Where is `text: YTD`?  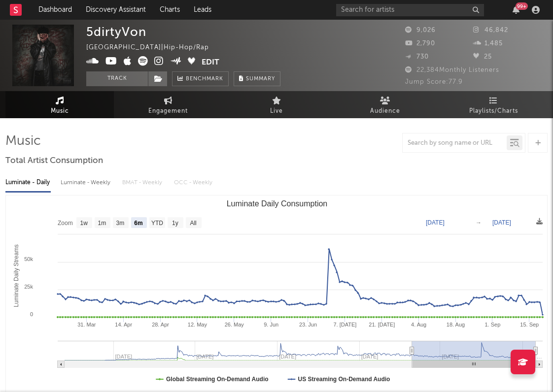 text: YTD is located at coordinates (157, 223).